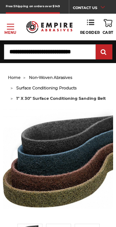 This screenshot has height=227, width=116. I want to click on a: surface conditioning products, so click(46, 88).